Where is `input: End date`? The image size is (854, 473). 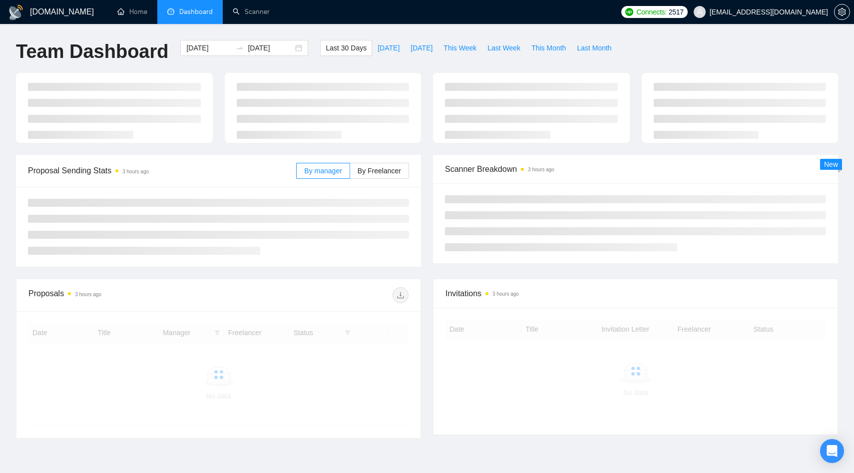 input: End date is located at coordinates (270, 48).